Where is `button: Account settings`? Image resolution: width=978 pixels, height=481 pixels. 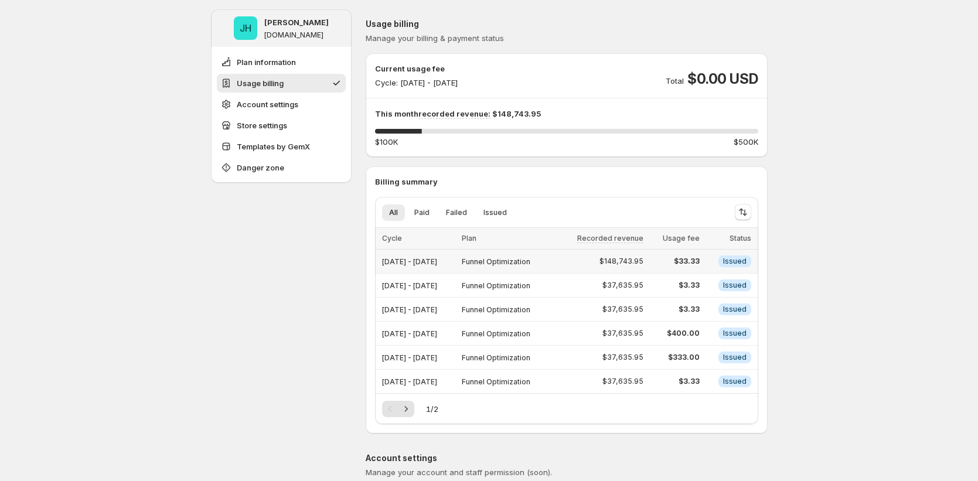 button: Account settings is located at coordinates (281, 104).